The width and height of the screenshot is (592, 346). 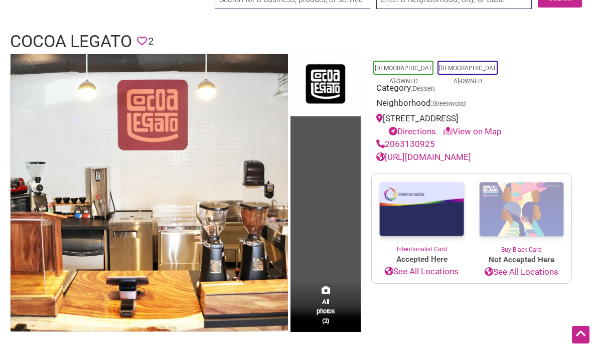 What do you see at coordinates (421, 214) in the screenshot?
I see `a: Intentionalist Card` at bounding box center [421, 214].